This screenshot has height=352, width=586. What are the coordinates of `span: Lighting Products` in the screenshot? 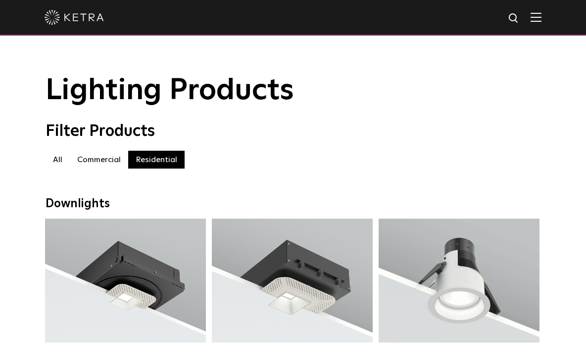 It's located at (170, 91).